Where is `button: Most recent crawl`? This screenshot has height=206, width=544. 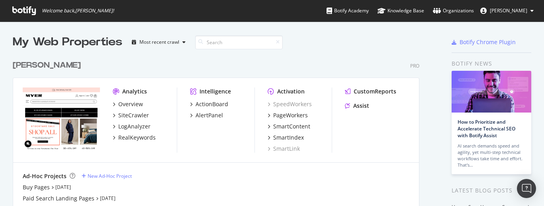
button: Most recent crawl is located at coordinates (159, 42).